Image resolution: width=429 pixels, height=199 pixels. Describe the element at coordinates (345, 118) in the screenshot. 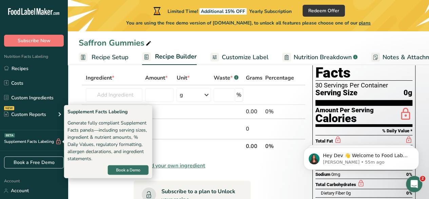

I see `div: Calories` at that location.